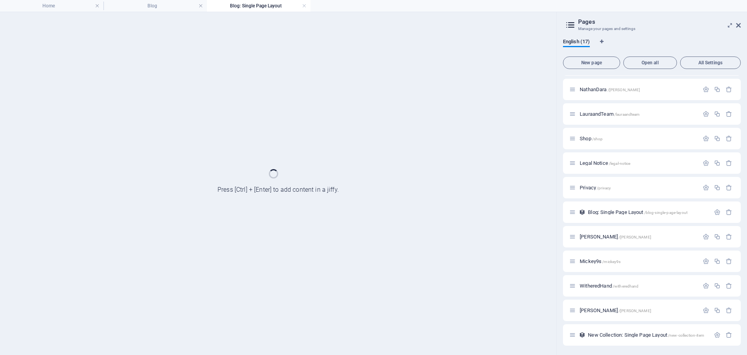  What do you see at coordinates (611, 261) in the screenshot?
I see `span: /mickey9s` at bounding box center [611, 261].